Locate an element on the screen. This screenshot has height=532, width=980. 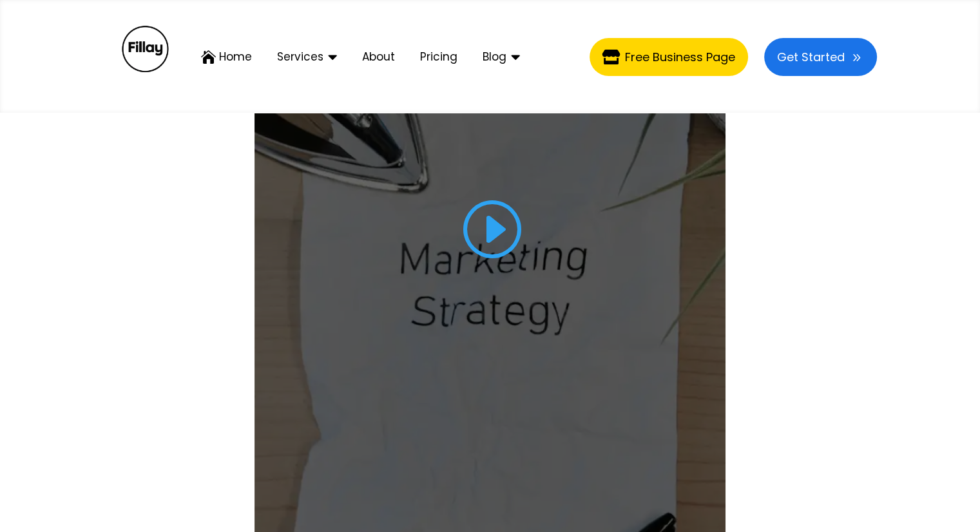
a:  Icon FontFree Business Page is located at coordinates (669, 57).